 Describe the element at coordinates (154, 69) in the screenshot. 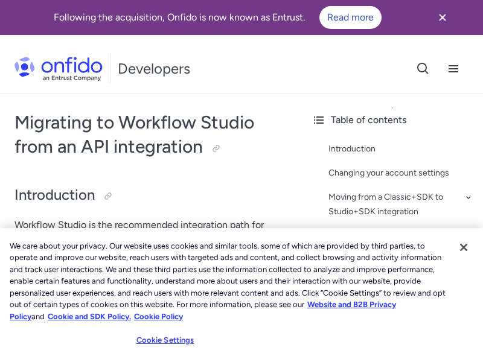

I see `h1: Developers` at that location.